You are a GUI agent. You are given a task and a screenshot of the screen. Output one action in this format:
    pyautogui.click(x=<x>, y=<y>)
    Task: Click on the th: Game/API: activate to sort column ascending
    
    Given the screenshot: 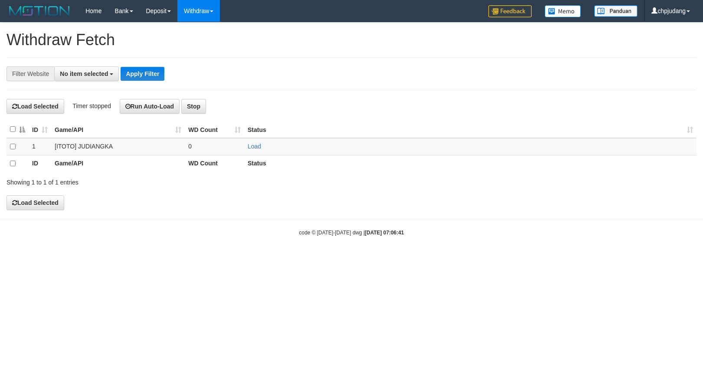 What is the action you would take?
    pyautogui.click(x=118, y=129)
    